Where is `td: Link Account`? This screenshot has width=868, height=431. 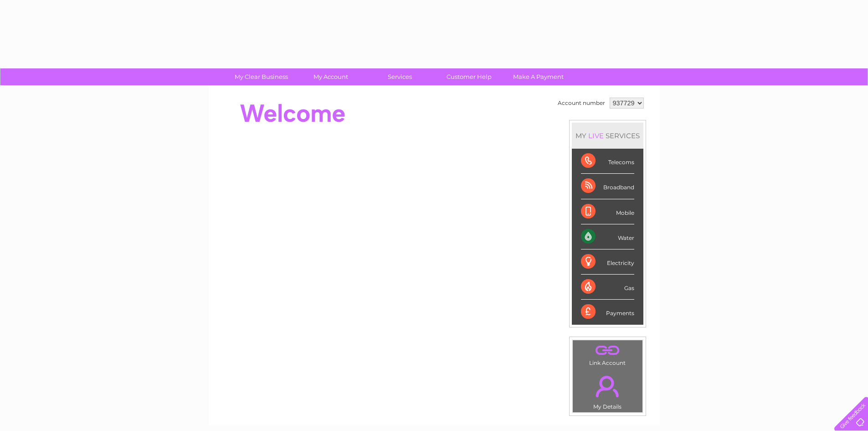 td: Link Account is located at coordinates (607, 354).